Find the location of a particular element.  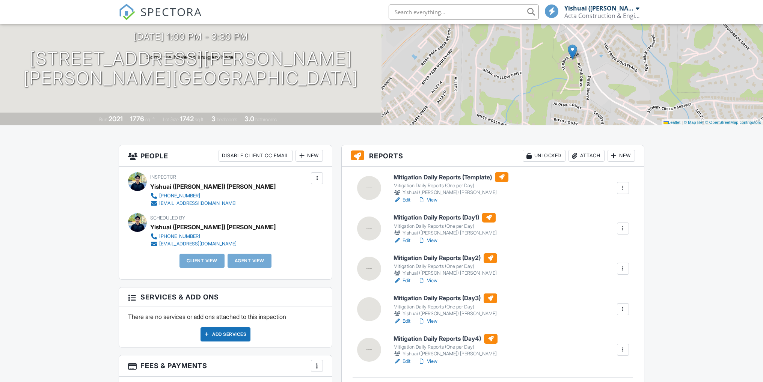

div: Acta Construction & Engineering, LLC is located at coordinates (602, 16).